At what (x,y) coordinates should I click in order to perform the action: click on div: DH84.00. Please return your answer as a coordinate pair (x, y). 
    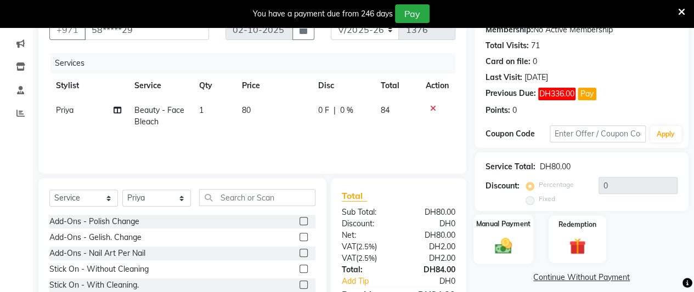
    Looking at the image, I should click on (430, 270).